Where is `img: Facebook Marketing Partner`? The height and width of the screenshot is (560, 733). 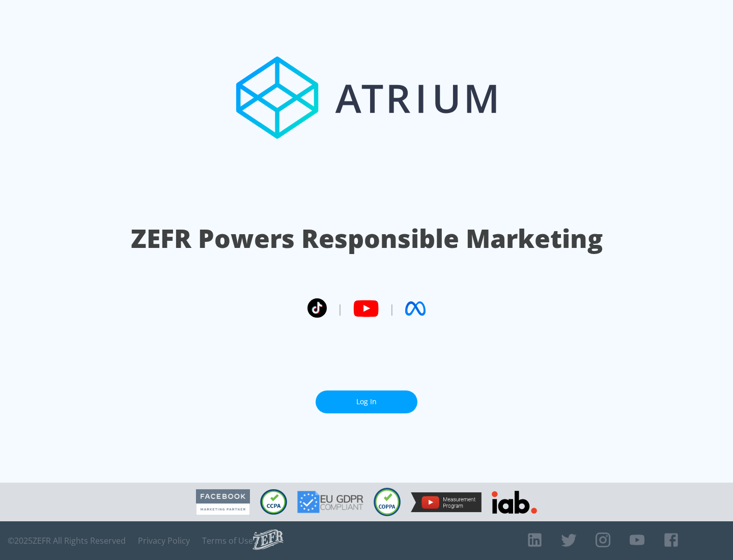
img: Facebook Marketing Partner is located at coordinates (223, 502).